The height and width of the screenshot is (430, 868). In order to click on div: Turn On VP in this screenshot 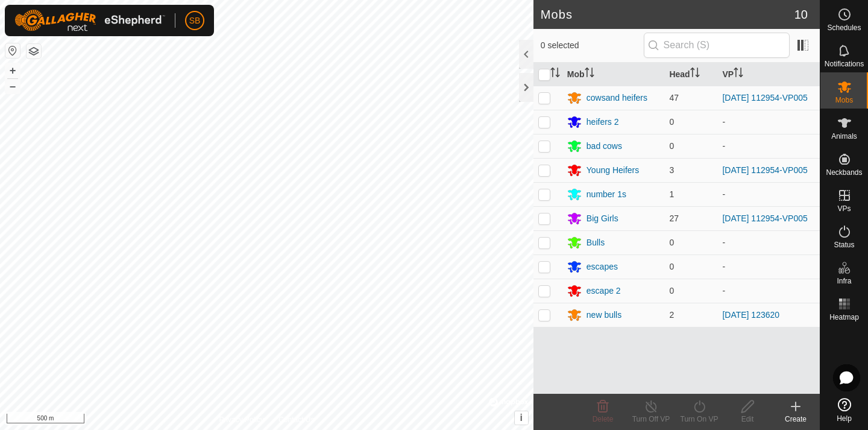, I will do `click(700, 419)`.